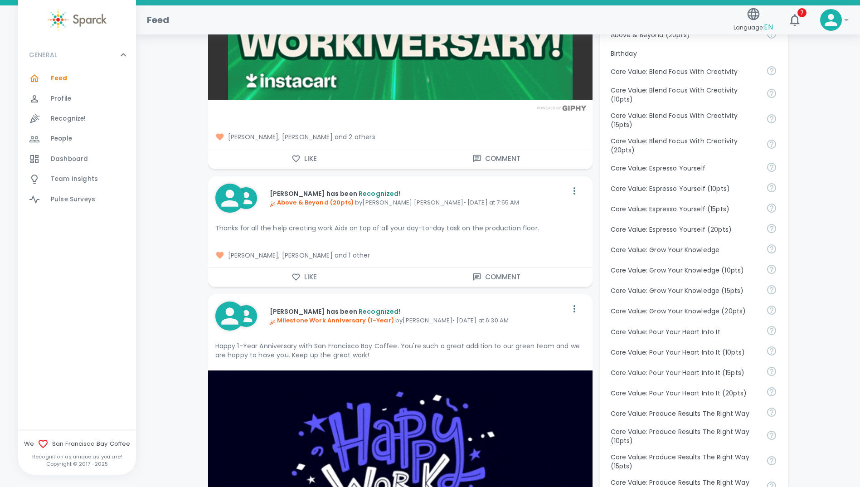  What do you see at coordinates (400, 228) in the screenshot?
I see `p: Thanks for all the help creating work Aids on top of all your day-to-day task on the production f...` at bounding box center [400, 228].